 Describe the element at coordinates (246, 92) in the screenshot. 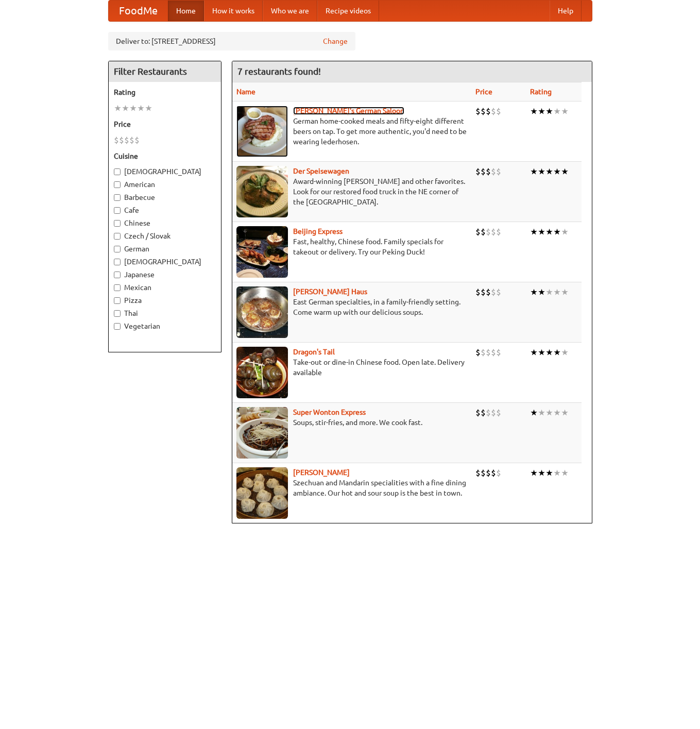

I see `a: Name` at that location.